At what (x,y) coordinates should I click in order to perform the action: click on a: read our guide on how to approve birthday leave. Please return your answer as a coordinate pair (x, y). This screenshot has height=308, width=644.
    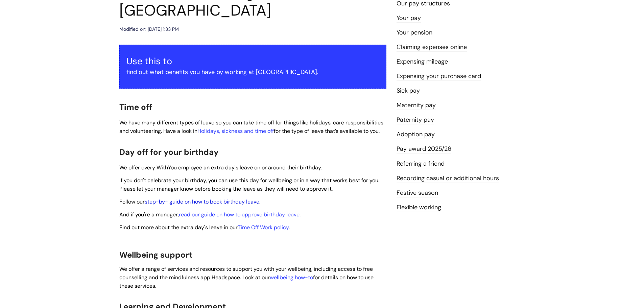
    Looking at the image, I should click on (239, 214).